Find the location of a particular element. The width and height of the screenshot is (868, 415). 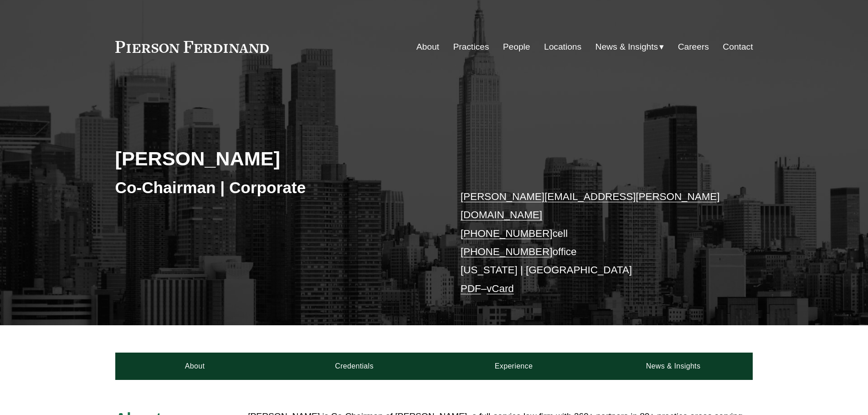

a: Credentials is located at coordinates (355, 366).